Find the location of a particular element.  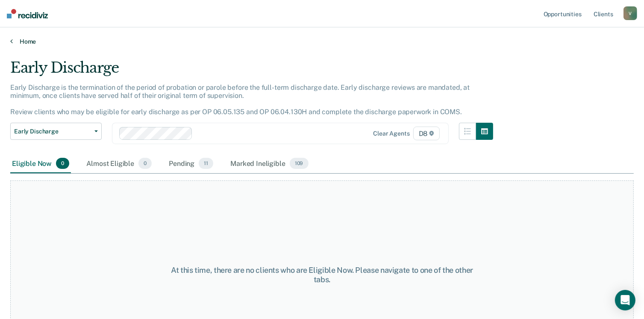

div: V is located at coordinates (630, 13).